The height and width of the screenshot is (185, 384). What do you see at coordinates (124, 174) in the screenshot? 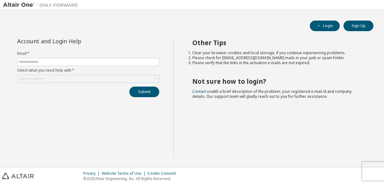
I see `div: Website Terms of Use` at bounding box center [124, 174].